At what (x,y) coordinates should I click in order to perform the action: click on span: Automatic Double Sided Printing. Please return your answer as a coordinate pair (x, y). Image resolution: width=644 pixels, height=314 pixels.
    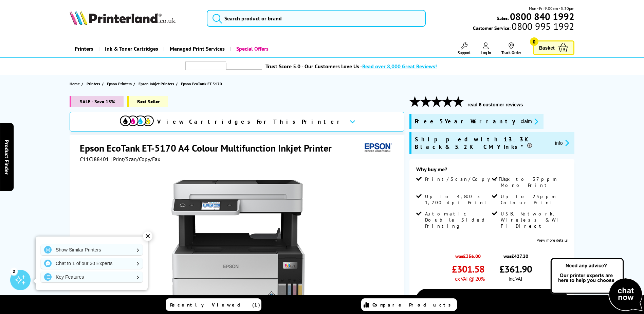
    Looking at the image, I should click on (458, 220).